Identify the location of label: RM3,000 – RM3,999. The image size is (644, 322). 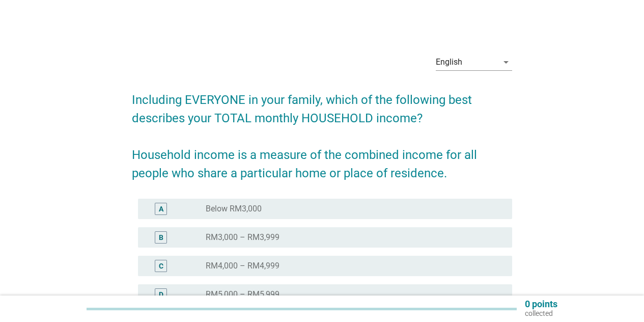
(242, 237).